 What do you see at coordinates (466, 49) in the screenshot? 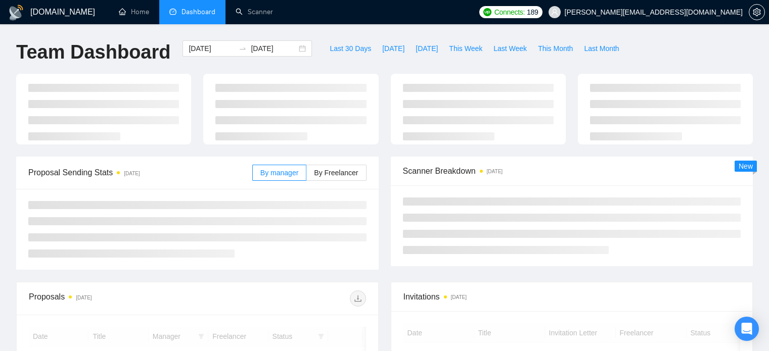
I see `button: This Week` at bounding box center [466, 49].